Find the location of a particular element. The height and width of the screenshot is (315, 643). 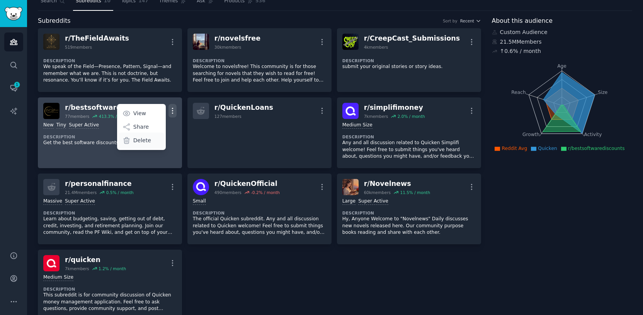

span: Subreddits is located at coordinates (54, 21).